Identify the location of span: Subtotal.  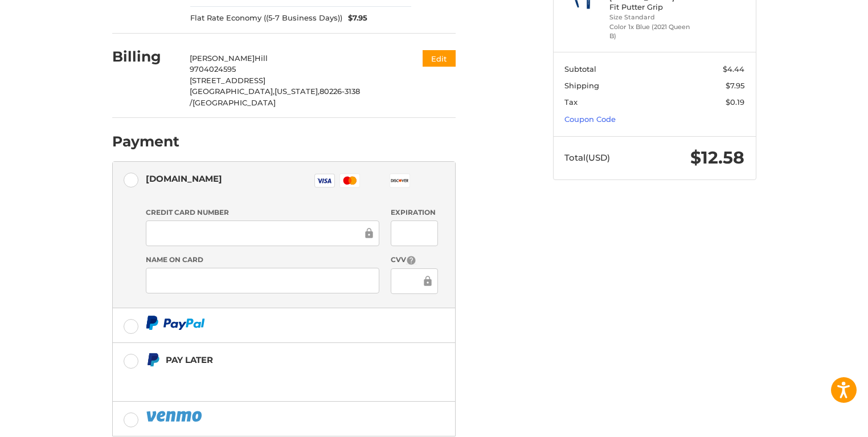
(581, 69).